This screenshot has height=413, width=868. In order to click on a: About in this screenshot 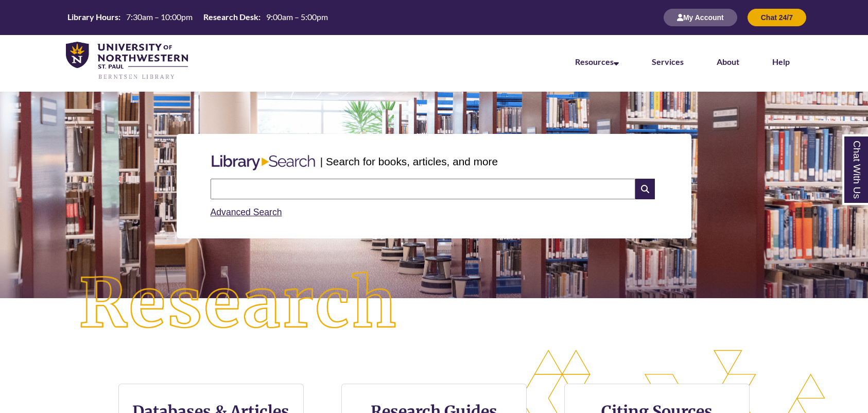, I will do `click(728, 61)`.